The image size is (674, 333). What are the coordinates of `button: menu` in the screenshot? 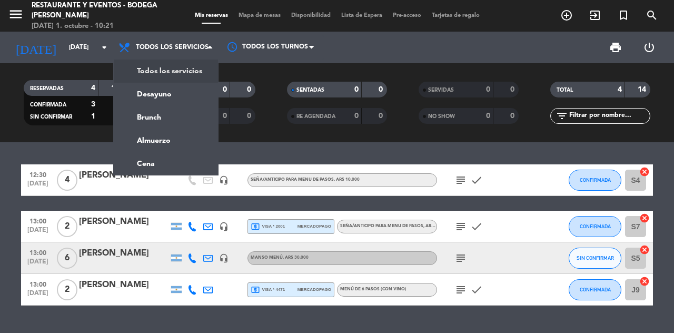 It's located at (16, 16).